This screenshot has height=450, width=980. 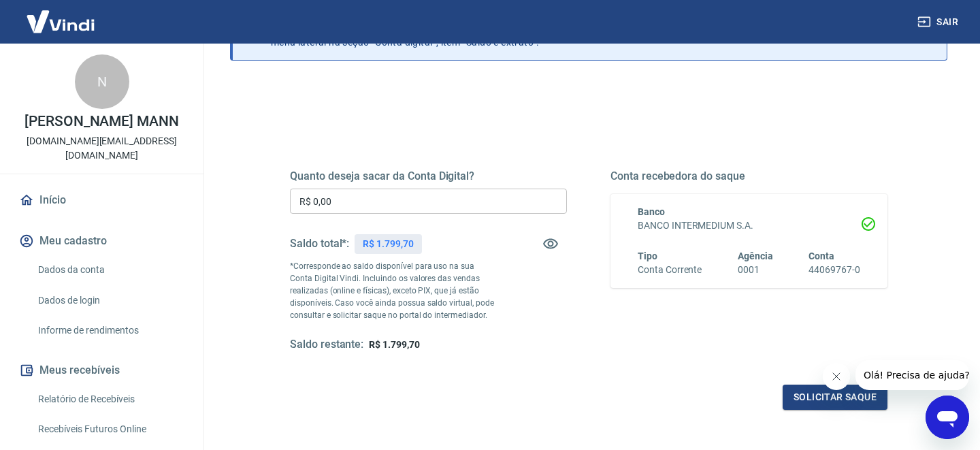 I want to click on span: Agência, so click(x=755, y=256).